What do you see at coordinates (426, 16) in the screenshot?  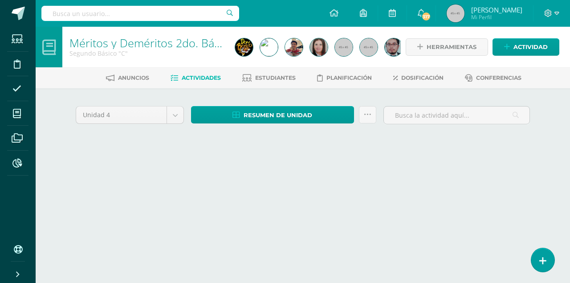 I see `span: 317` at bounding box center [426, 16].